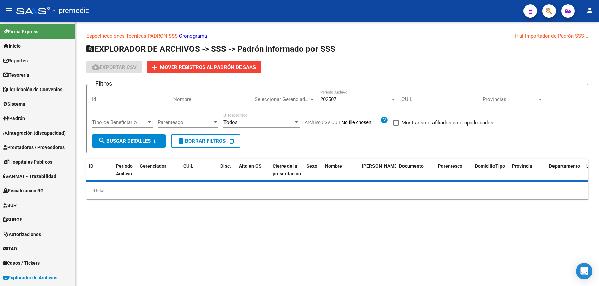 This screenshot has height=286, width=599. Describe the element at coordinates (155, 67) in the screenshot. I see `mat-icon: add` at that location.